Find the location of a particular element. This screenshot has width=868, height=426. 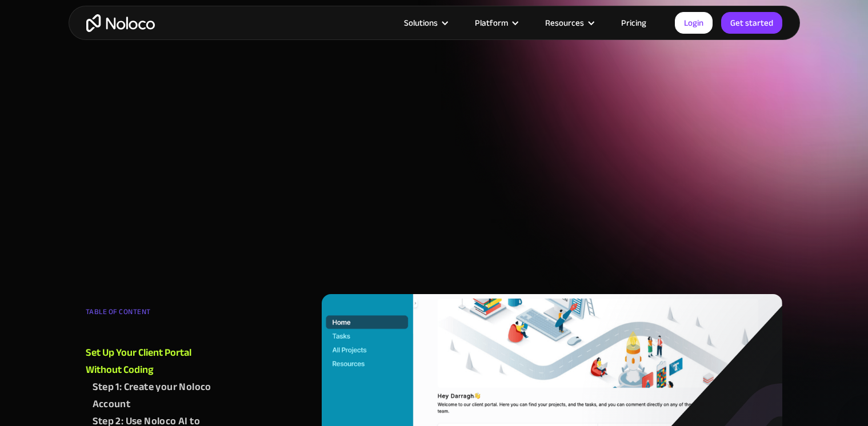

div: Set Up Your Client Portal Without Coding is located at coordinates (155, 362).